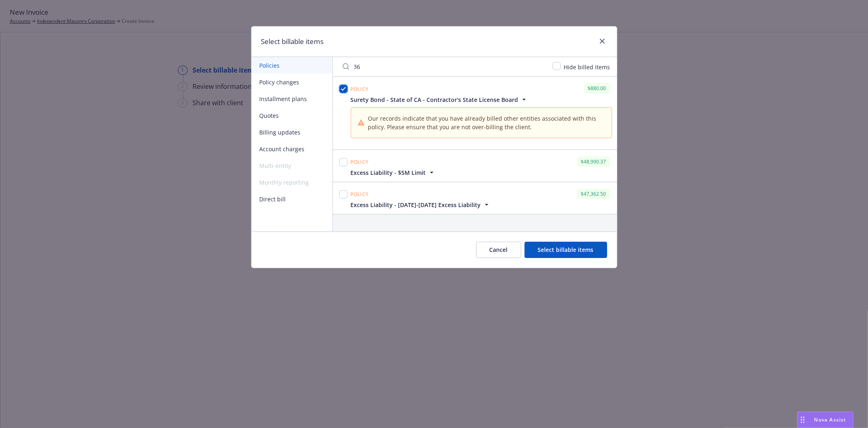 The image size is (868, 428). I want to click on button: Billing updates, so click(292, 132).